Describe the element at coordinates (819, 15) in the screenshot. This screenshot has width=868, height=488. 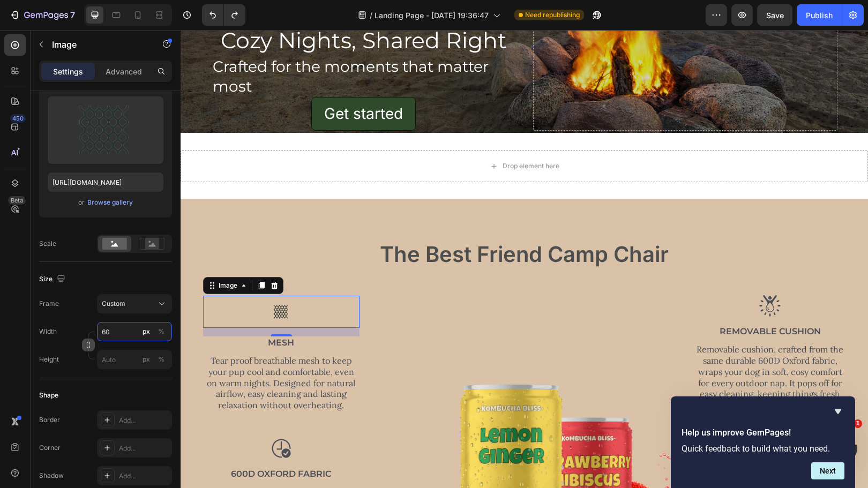
I see `button: Publish` at that location.